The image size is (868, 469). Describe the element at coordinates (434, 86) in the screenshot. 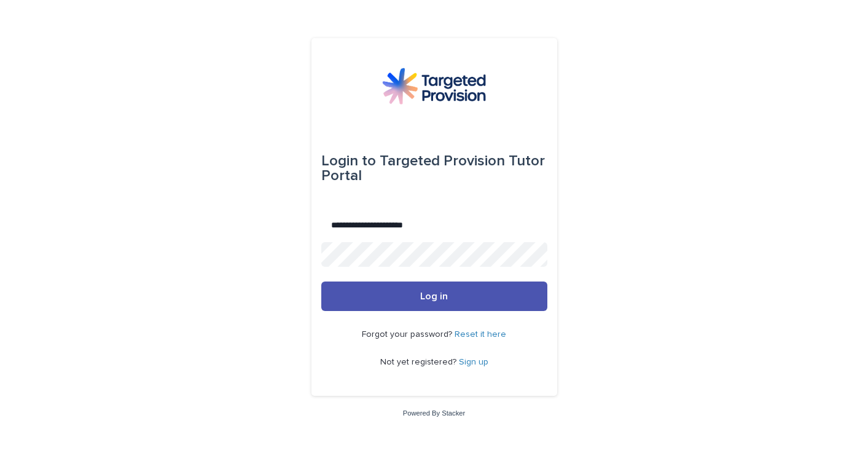

I see `img: M5nRWzHhSzIhMunXDL62` at that location.